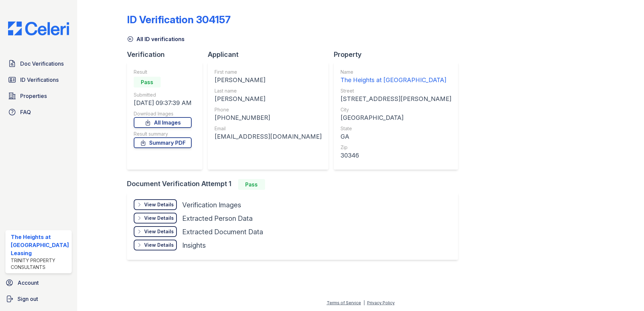 The height and width of the screenshot is (311, 644). Describe the element at coordinates (163, 134) in the screenshot. I see `div: Result summary` at that location.